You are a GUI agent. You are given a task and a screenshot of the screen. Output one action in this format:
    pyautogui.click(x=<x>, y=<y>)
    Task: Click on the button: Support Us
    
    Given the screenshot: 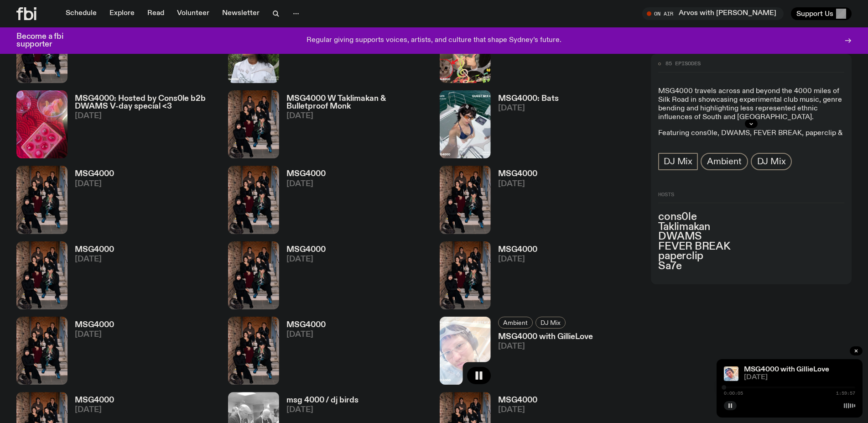 What is the action you would take?
    pyautogui.click(x=821, y=13)
    